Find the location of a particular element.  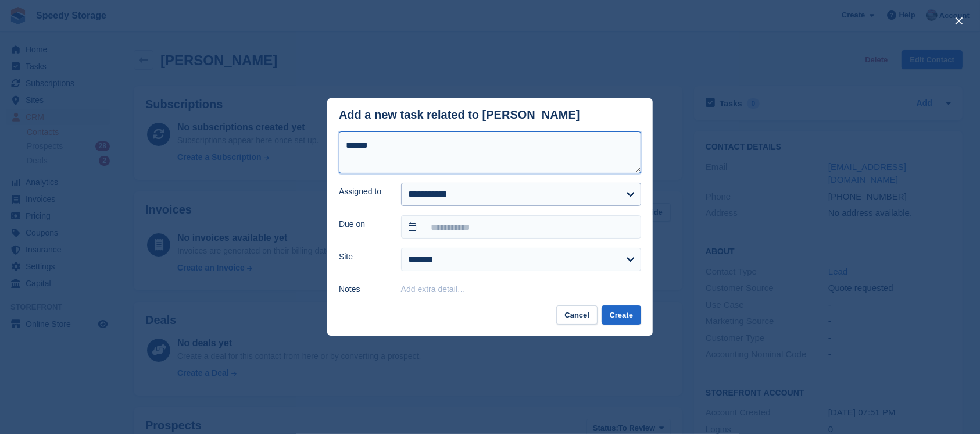

label: Notes is located at coordinates (363, 289).